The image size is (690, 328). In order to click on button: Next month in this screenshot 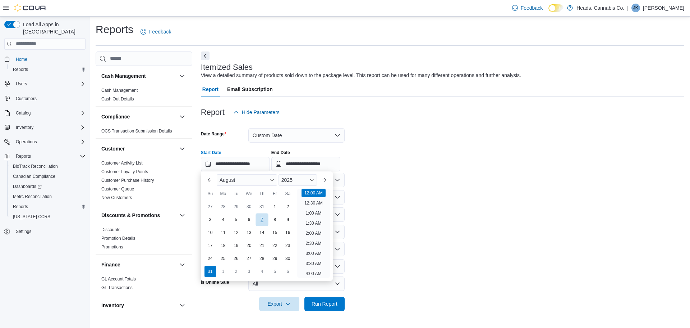, I will do `click(324, 180)`.